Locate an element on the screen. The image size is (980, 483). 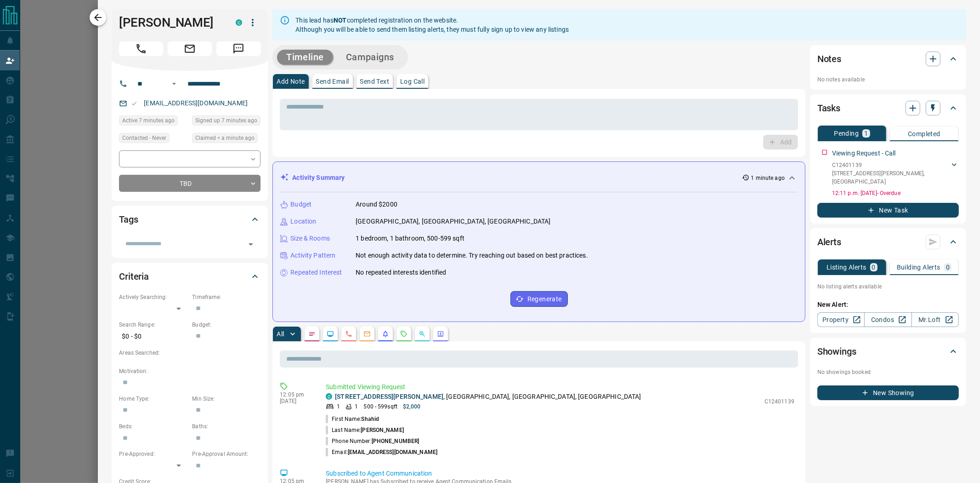
p: Baths: is located at coordinates (226, 426).